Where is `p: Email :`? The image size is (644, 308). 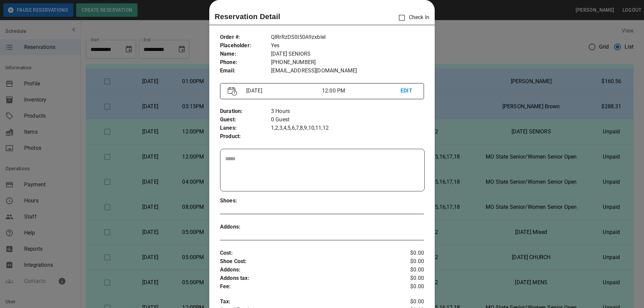 p: Email : is located at coordinates (245, 71).